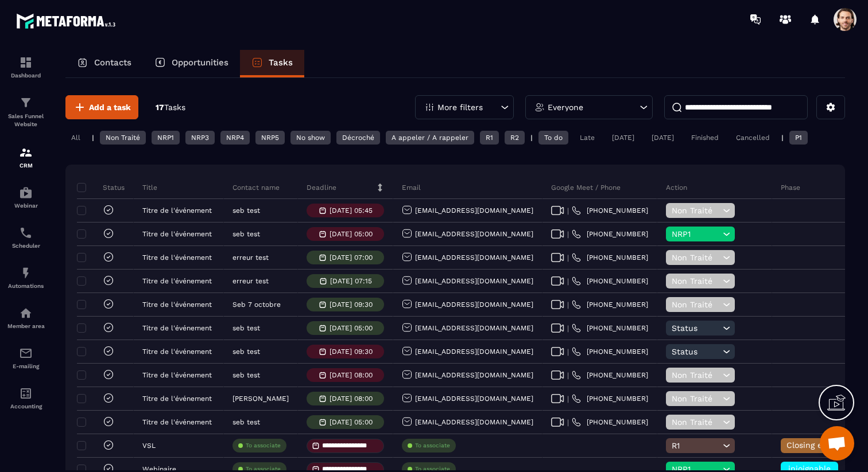  I want to click on div: Late, so click(587, 138).